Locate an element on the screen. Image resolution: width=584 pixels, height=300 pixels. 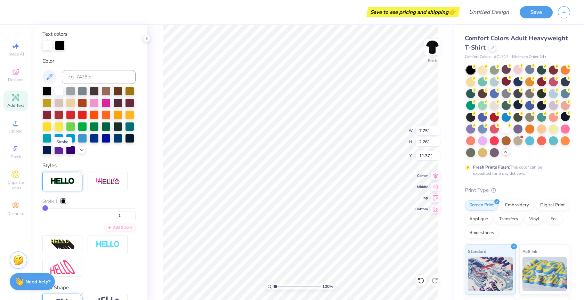
img: 3d Illusion is located at coordinates (63, 245).